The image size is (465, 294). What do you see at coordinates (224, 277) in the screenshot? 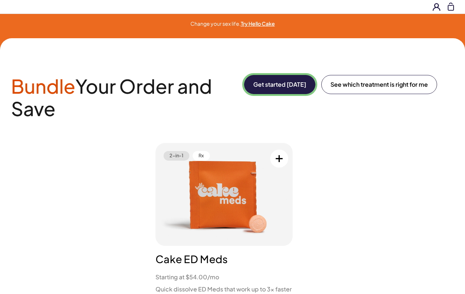
I see `li: Starting at $54.00/mo` at bounding box center [224, 277].